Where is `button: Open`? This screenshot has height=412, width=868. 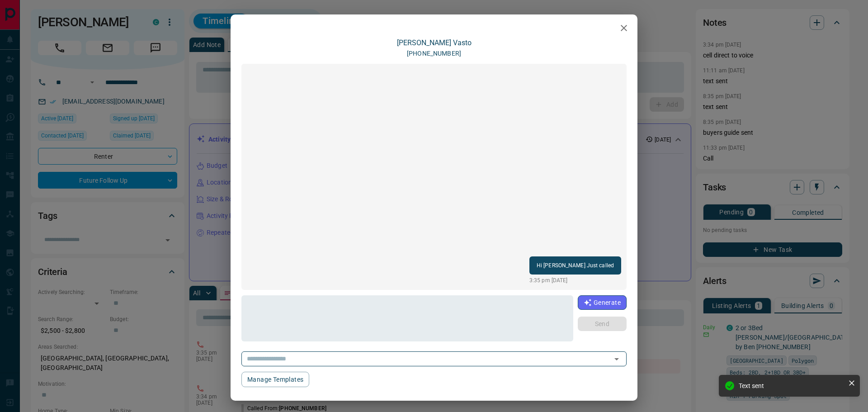 button: Open is located at coordinates (617, 359).